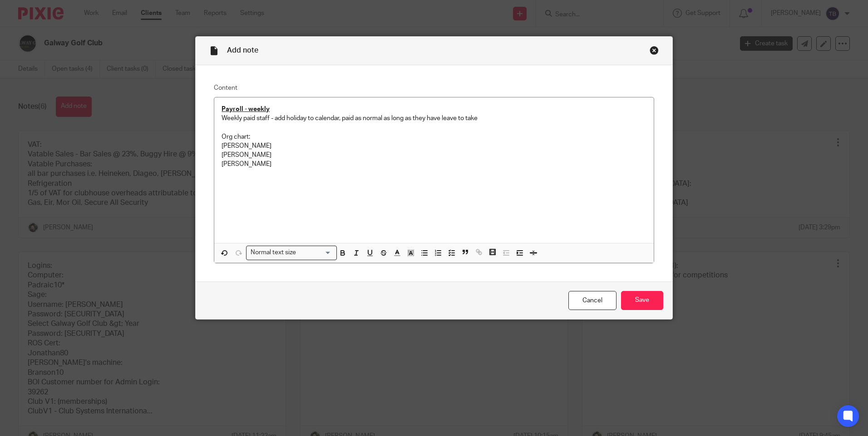 This screenshot has width=868, height=436. I want to click on u: Payroll - weekly, so click(245, 109).